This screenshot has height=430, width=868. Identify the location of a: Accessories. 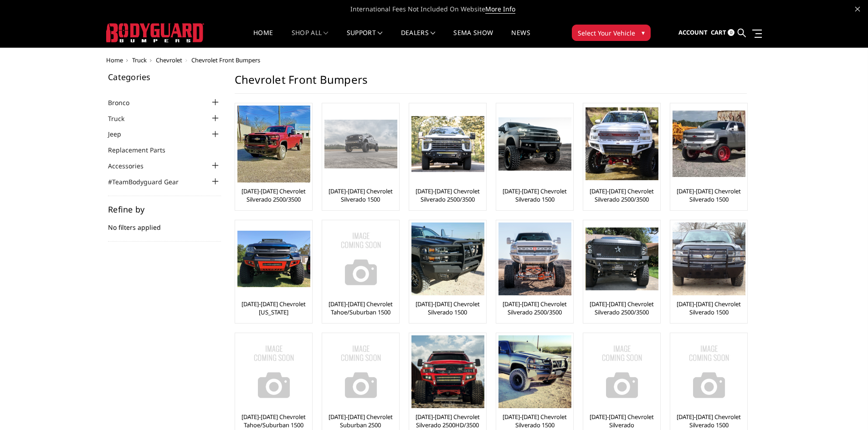
(131, 166).